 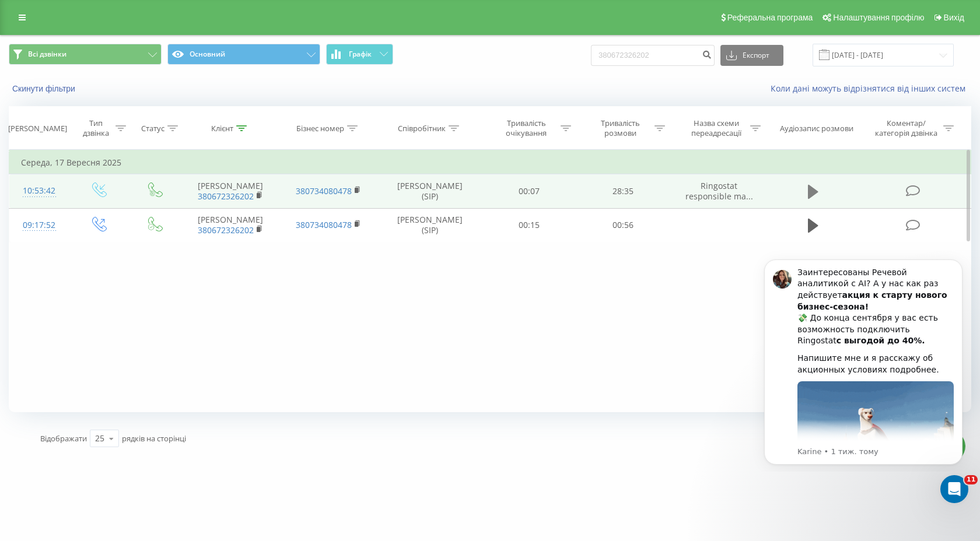 I want to click on button: Основний, so click(x=244, y=54).